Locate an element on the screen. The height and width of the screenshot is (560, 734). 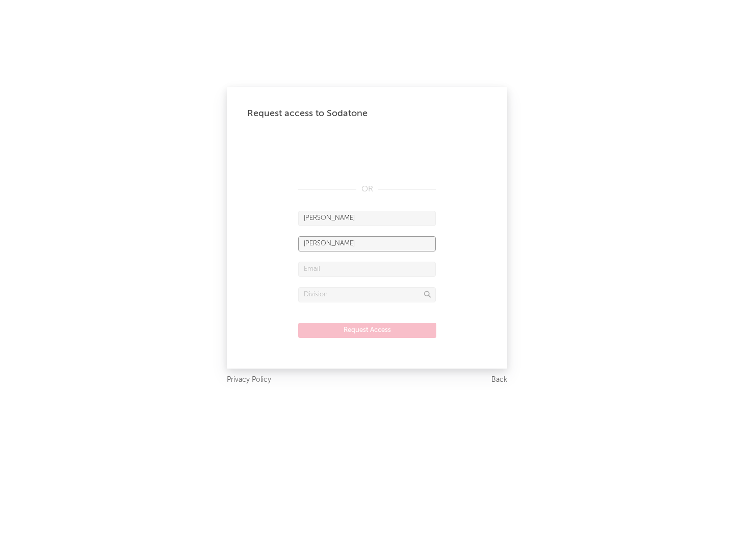
a: Privacy Policy is located at coordinates (249, 380).